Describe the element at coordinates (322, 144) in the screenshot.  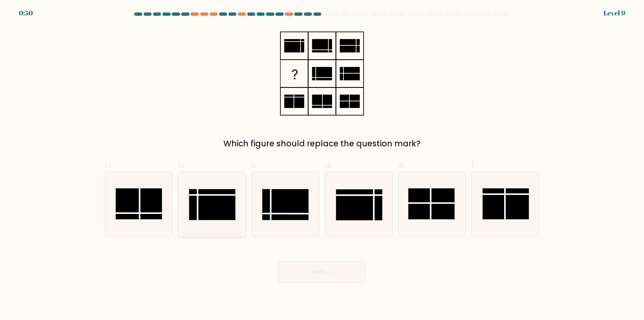
I see `div: Which figure should replace the question mark?` at that location.